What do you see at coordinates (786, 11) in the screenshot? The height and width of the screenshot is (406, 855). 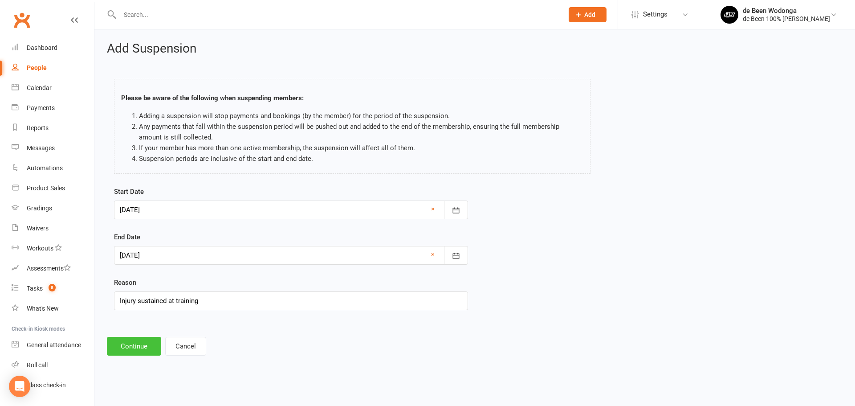 I see `div: de Been Wodonga` at bounding box center [786, 11].